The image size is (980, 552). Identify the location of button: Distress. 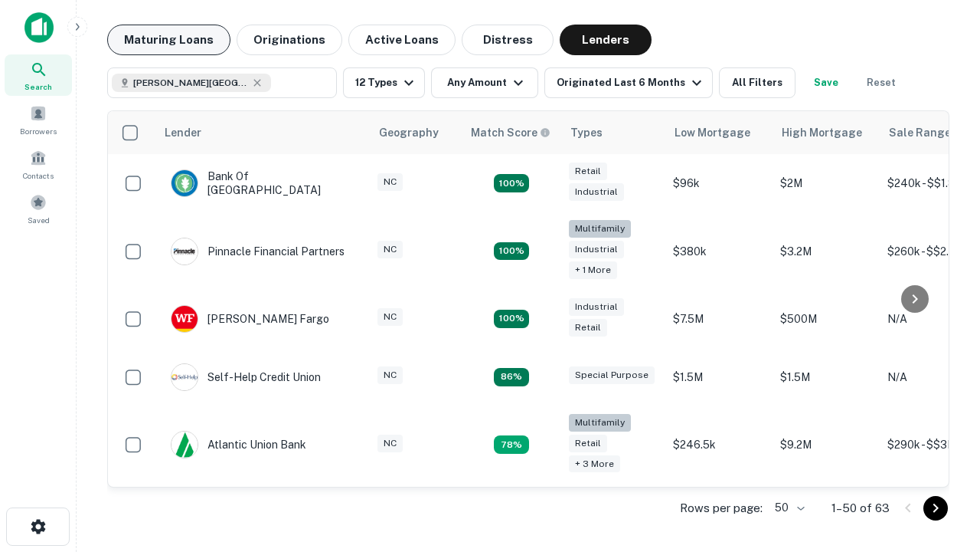
(508, 40).